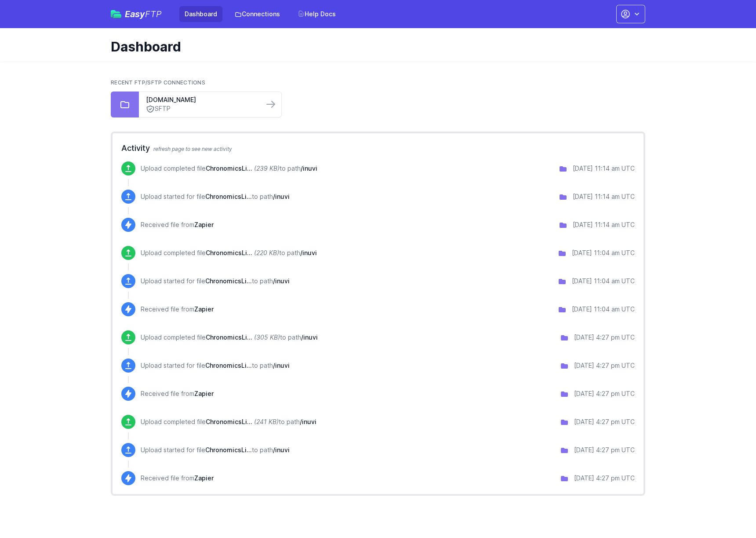 The width and height of the screenshot is (756, 538). What do you see at coordinates (201, 14) in the screenshot?
I see `a: Dashboard` at bounding box center [201, 14].